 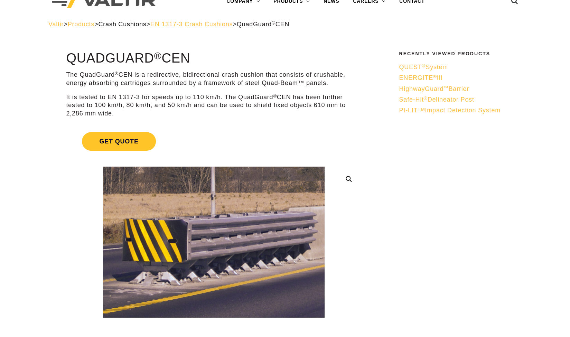 I want to click on span: Safe-Hit Delineator Post, so click(x=436, y=100).